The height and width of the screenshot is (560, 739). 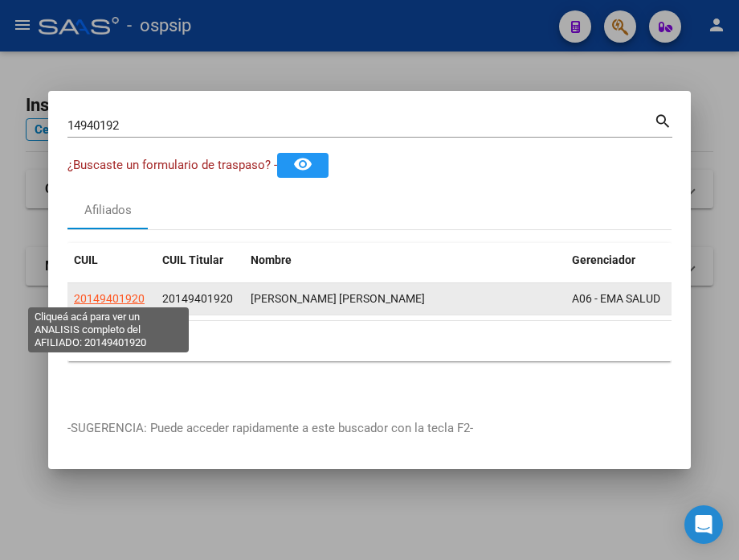 What do you see at coordinates (704, 525) in the screenshot?
I see `div: Open Intercom Messenger` at bounding box center [704, 525].